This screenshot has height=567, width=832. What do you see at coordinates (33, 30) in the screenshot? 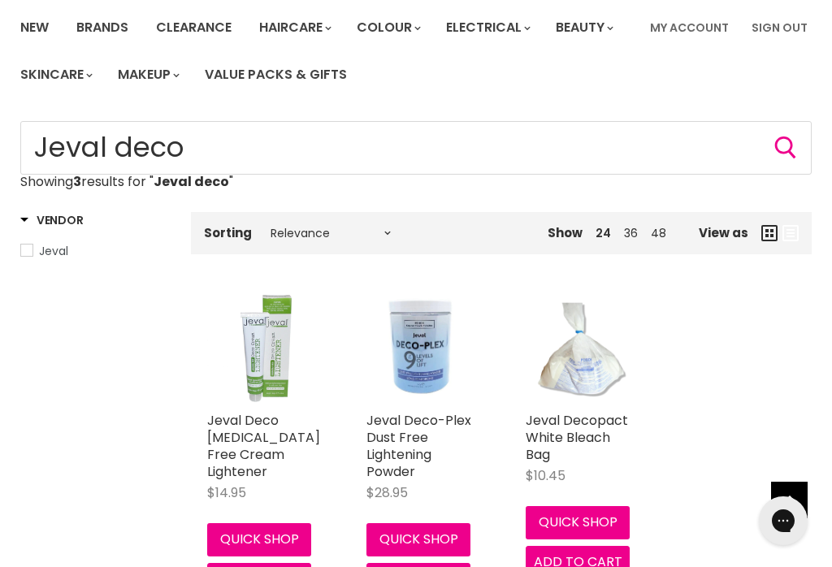
I see `button: Open gorgias live chat` at bounding box center [33, 30].